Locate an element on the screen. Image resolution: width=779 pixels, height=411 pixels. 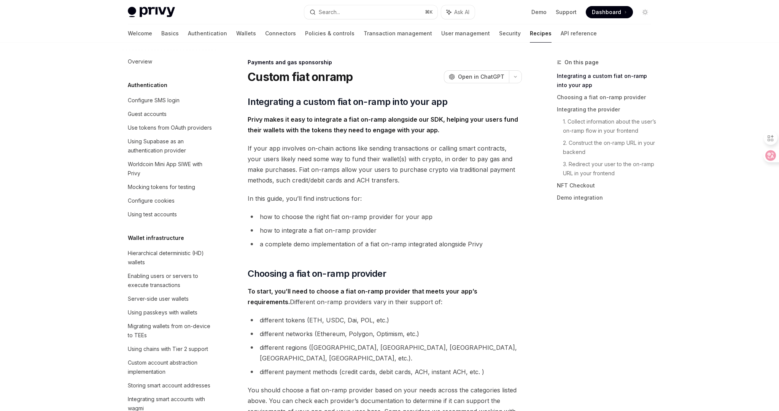
button: Open in ChatGPT is located at coordinates (476, 77).